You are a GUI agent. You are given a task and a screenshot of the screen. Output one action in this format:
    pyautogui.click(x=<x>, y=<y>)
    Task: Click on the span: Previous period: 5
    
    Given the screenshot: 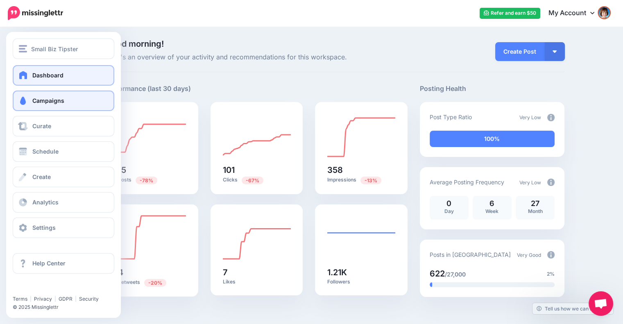 What is the action you would take?
    pyautogui.click(x=155, y=283)
    